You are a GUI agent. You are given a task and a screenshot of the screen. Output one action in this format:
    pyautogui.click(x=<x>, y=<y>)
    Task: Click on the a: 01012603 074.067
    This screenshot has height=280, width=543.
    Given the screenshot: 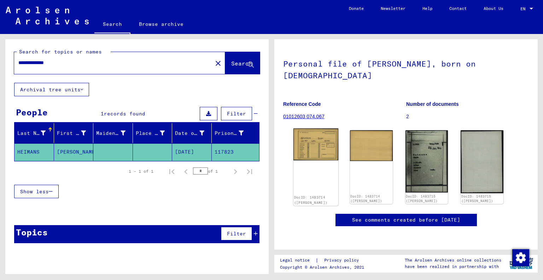 What is the action you would take?
    pyautogui.click(x=304, y=116)
    